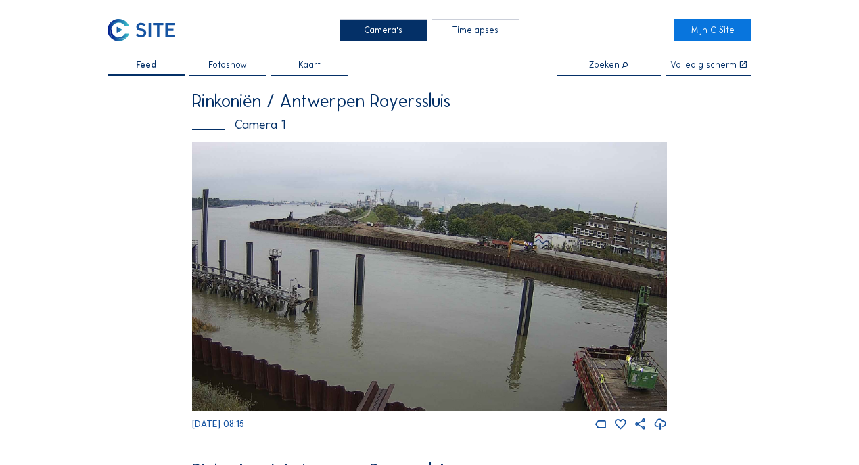 The width and height of the screenshot is (859, 465). Describe the element at coordinates (146, 64) in the screenshot. I see `span: Feed` at that location.